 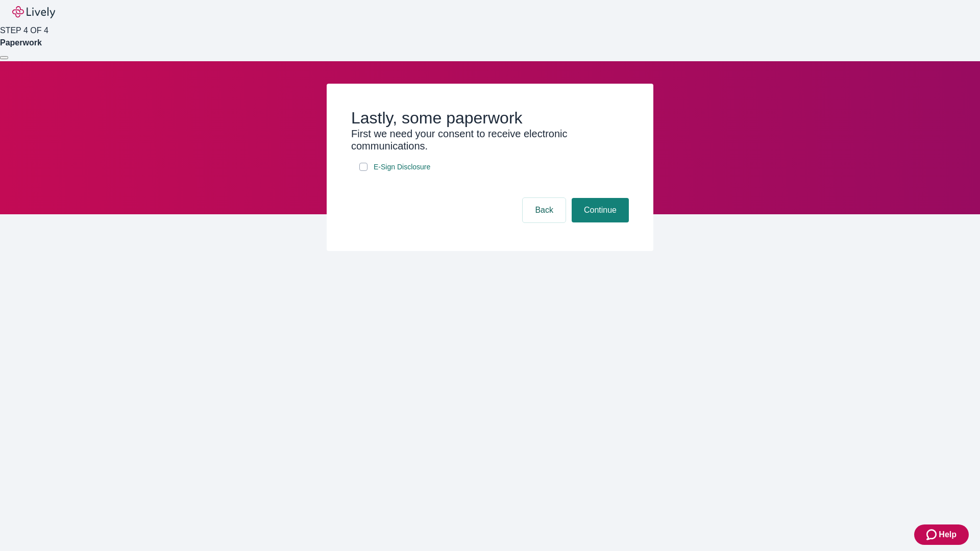 I want to click on img: Lively, so click(x=34, y=12).